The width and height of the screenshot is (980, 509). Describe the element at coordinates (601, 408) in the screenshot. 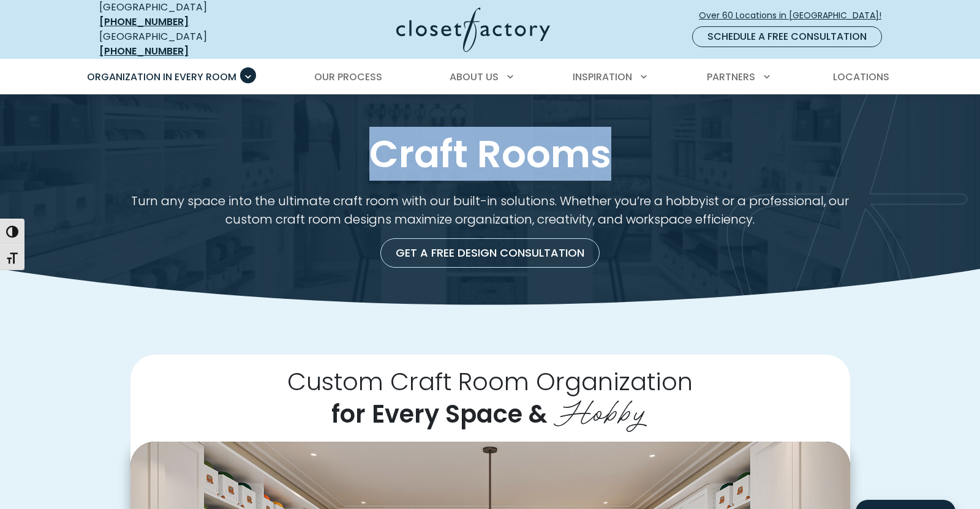

I see `span: Hobby` at that location.